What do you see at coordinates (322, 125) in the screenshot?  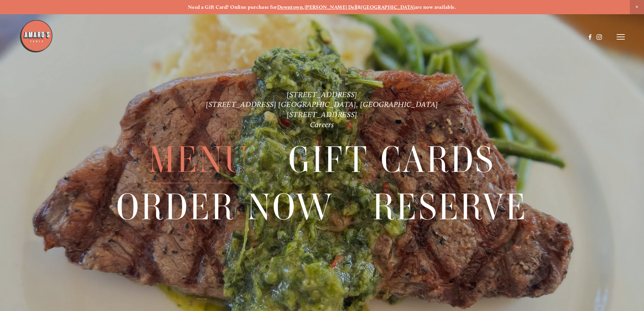 I see `a: Careers` at bounding box center [322, 125].